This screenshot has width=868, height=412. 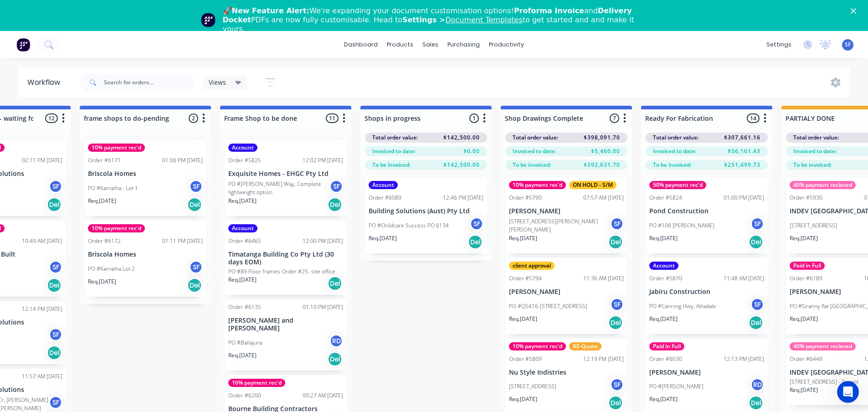 What do you see at coordinates (463, 20) in the screenshot?
I see `b: Settings >` at bounding box center [463, 20].